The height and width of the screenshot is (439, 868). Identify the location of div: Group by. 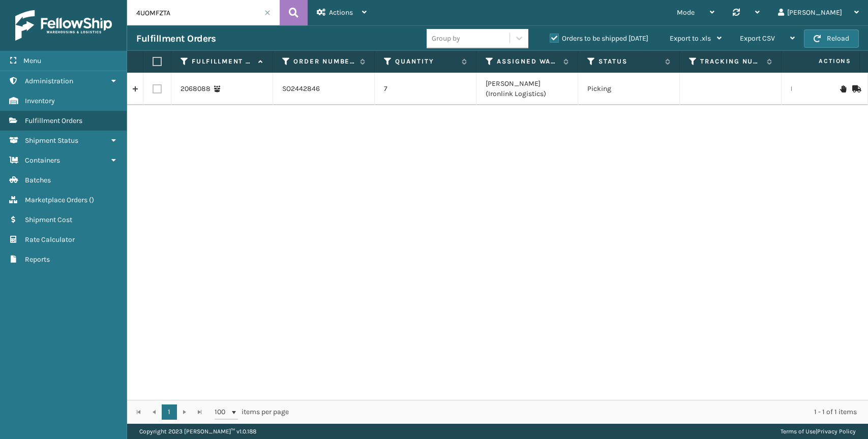
(446, 38).